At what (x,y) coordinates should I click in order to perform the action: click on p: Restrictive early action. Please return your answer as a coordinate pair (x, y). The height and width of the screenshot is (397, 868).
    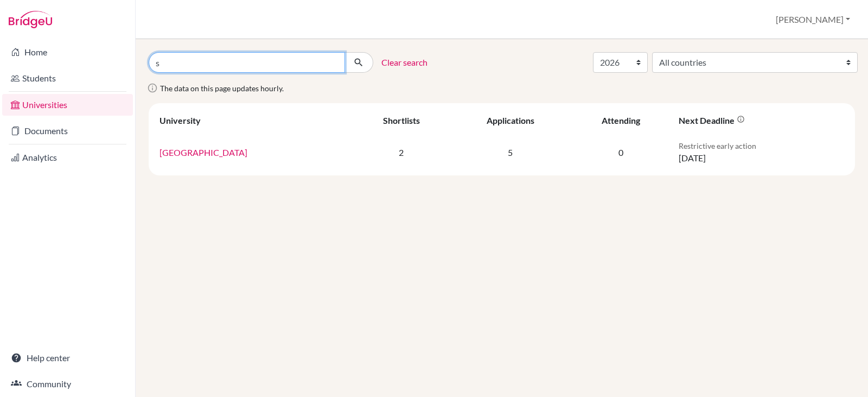
    Looking at the image, I should click on (761, 146).